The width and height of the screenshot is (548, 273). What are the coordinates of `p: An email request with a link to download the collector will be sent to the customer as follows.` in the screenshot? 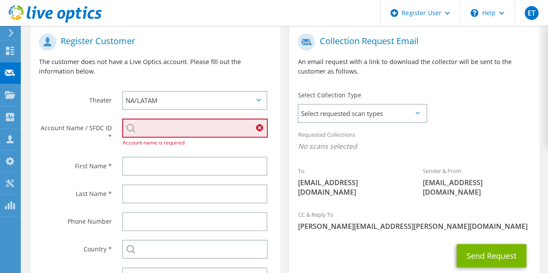 It's located at (414, 67).